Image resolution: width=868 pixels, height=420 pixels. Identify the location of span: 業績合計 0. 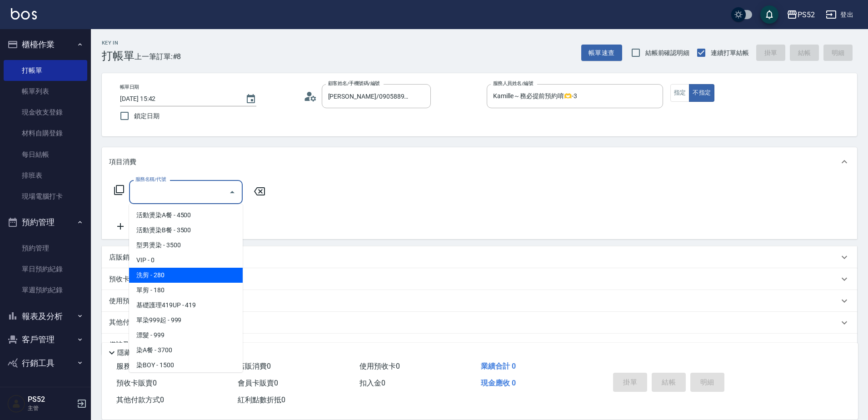
(498, 366).